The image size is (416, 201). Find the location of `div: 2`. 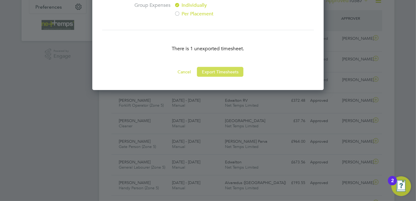

div: 2 is located at coordinates (392, 184).